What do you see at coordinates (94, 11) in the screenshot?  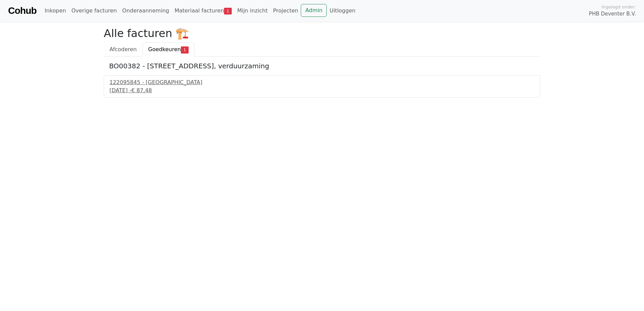 I see `a: Overige facturen` at bounding box center [94, 11].